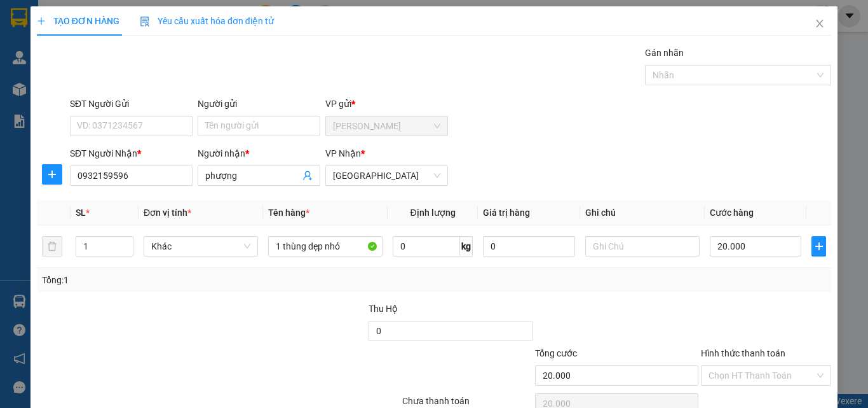 The height and width of the screenshot is (408, 868). Describe the element at coordinates (94, 27) in the screenshot. I see `strong: NHẬN:` at that location.